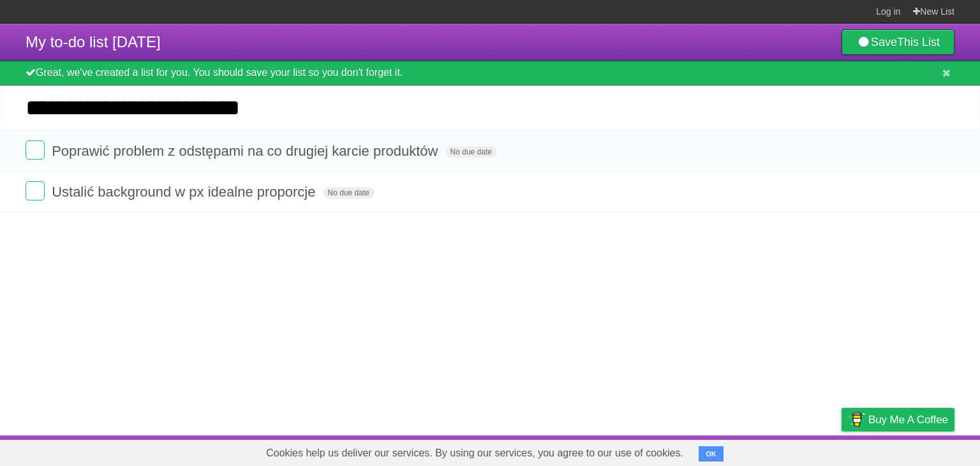  Describe the element at coordinates (841, 451) in the screenshot. I see `a: Privacy` at that location.